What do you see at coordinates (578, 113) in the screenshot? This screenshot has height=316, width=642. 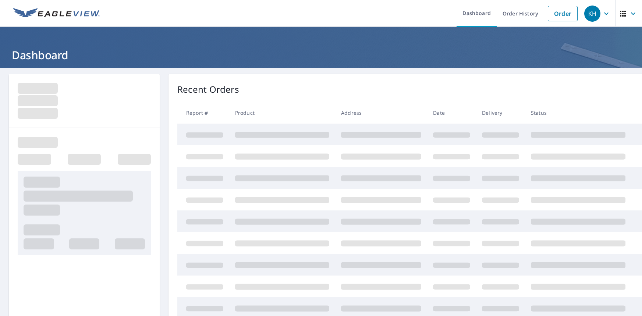 I see `th: Status` at bounding box center [578, 113].